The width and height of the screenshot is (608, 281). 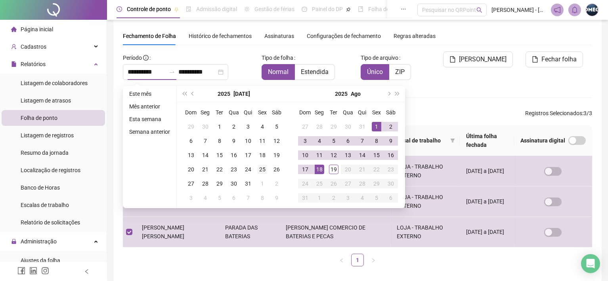 What do you see at coordinates (242, 94) in the screenshot?
I see `button: month panel` at bounding box center [242, 94].